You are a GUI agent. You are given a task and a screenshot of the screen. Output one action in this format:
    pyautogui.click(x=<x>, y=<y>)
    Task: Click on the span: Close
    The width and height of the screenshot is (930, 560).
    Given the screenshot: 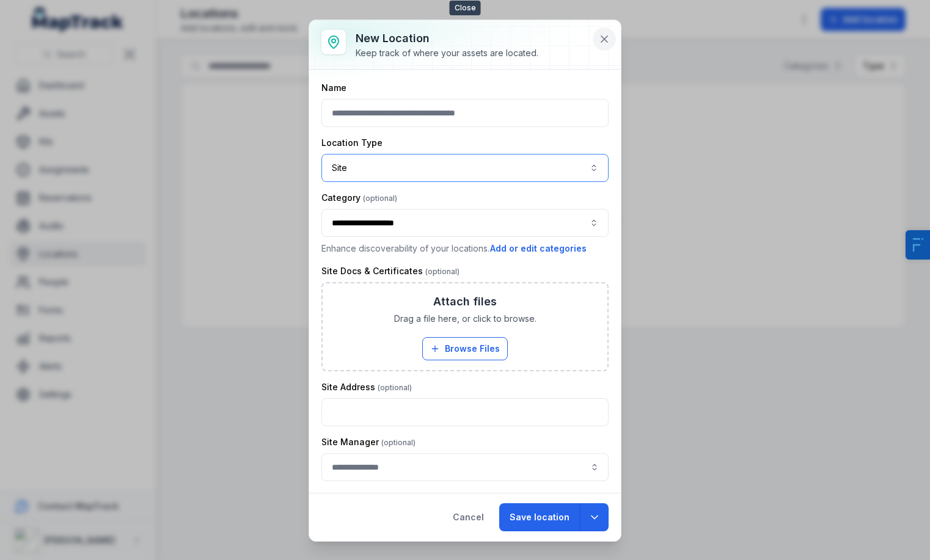 What is the action you would take?
    pyautogui.click(x=465, y=8)
    